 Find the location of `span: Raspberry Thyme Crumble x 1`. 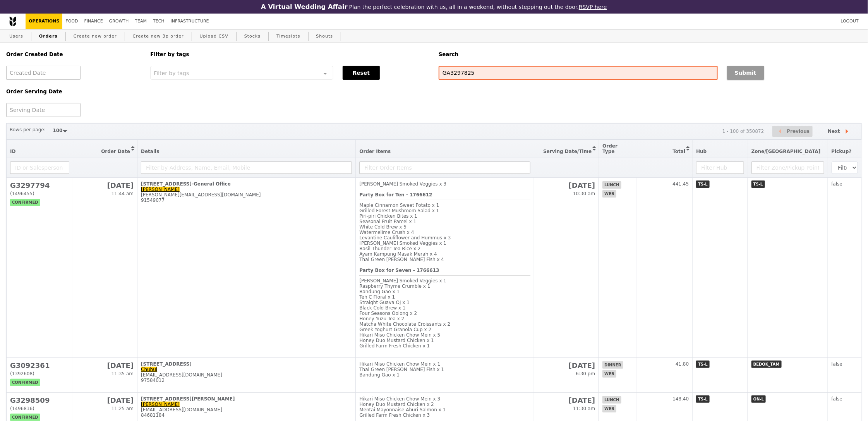

span: Raspberry Thyme Crumble x 1 is located at coordinates (394, 286).